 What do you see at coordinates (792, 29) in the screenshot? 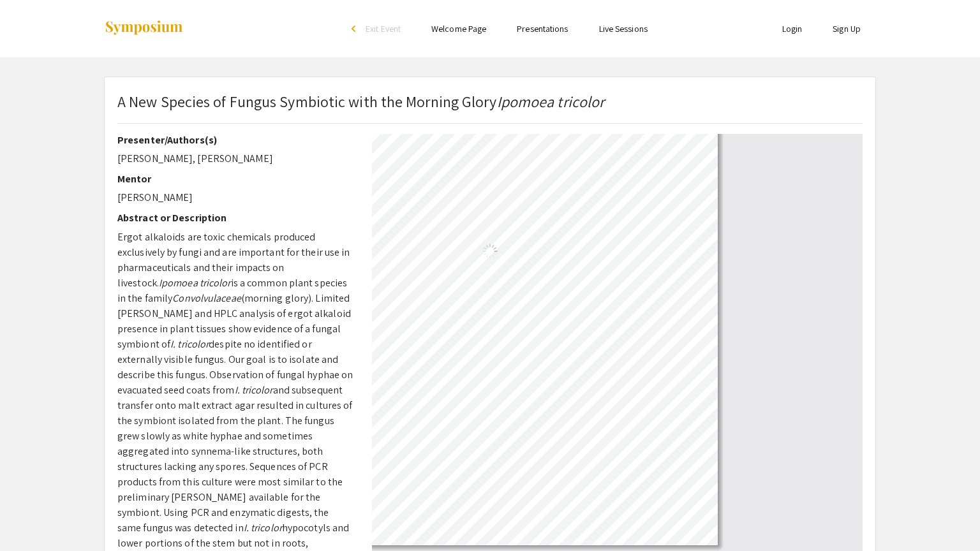
I see `a: Login` at bounding box center [792, 29].